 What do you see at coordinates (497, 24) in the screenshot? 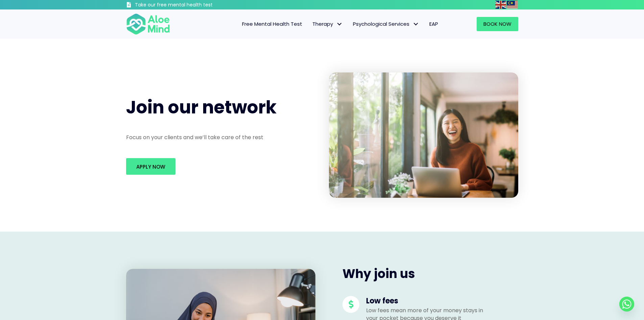
I see `span: Book Now` at bounding box center [497, 24].